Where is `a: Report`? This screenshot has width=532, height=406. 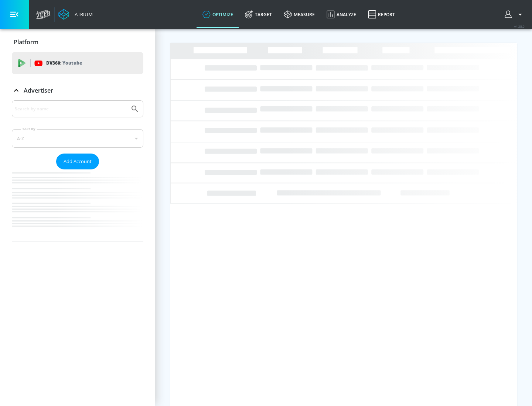
a: Report is located at coordinates (381, 14).